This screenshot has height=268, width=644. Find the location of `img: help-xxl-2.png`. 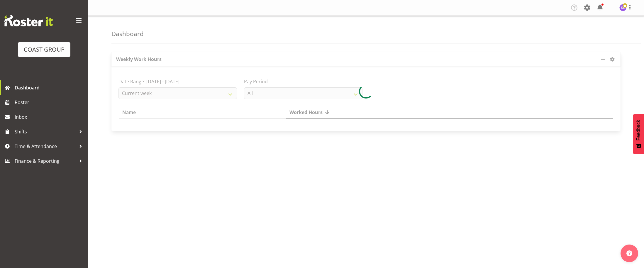

img: help-xxl-2.png is located at coordinates (629, 253).